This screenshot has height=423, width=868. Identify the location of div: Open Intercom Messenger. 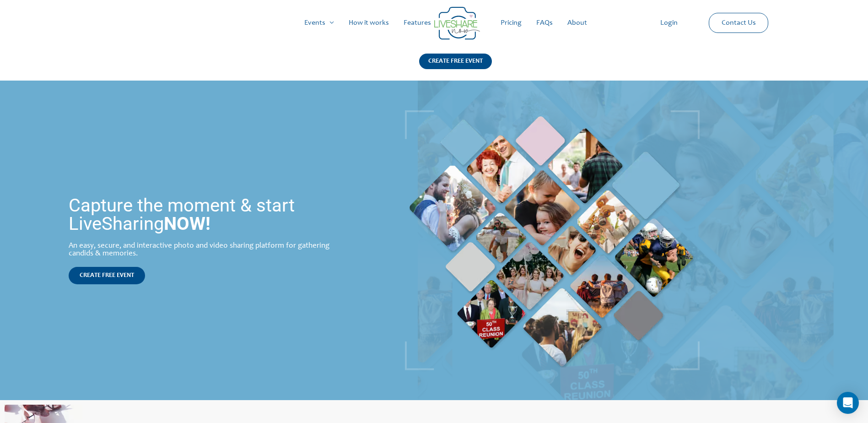
(849, 403).